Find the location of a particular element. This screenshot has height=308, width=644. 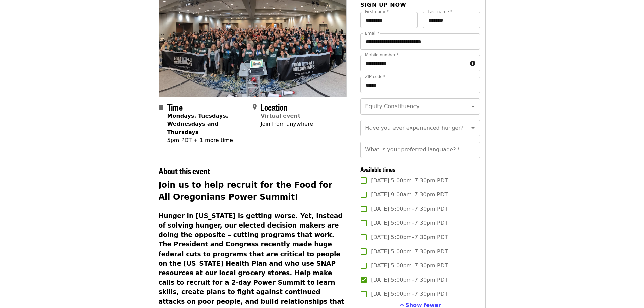

h2: Join us to help recruit for the Food for All Oregonians Power Summit! is located at coordinates (252, 191).